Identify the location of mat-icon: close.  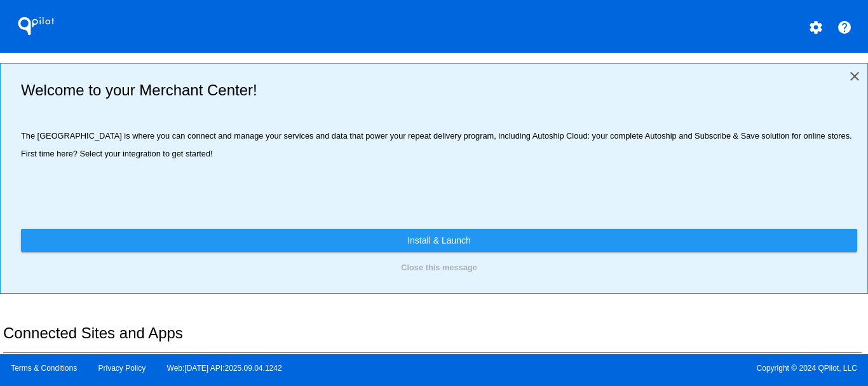
(855, 76).